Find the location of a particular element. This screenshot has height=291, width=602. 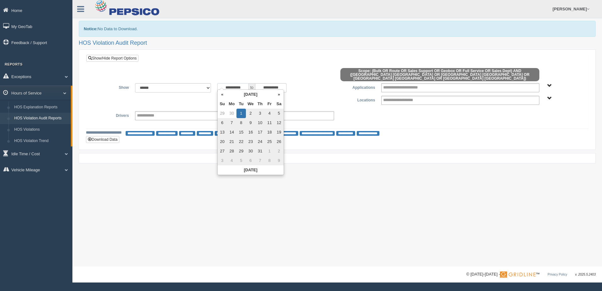

span: v. 2025.5.2403 is located at coordinates (586, 274).